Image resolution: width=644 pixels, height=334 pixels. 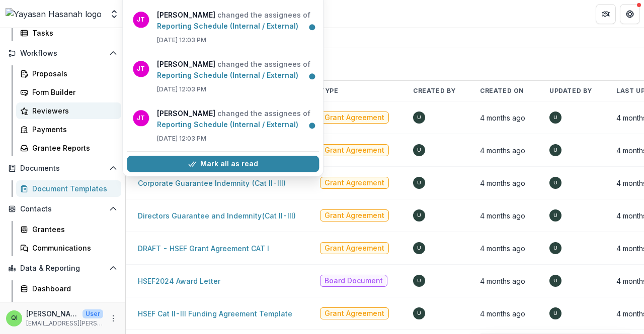 What do you see at coordinates (62, 53) in the screenshot?
I see `span: Workflows` at bounding box center [62, 53].